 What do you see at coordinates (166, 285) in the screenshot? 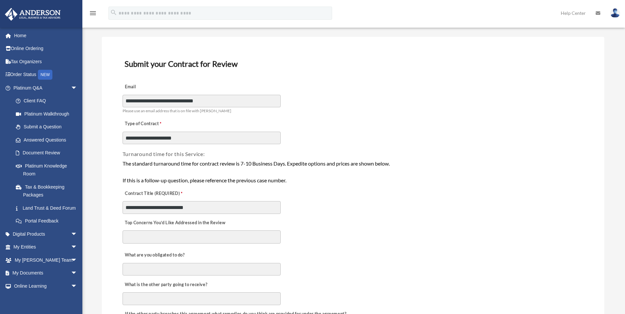
I see `label: What is the other party going to receive?` at bounding box center [166, 285].